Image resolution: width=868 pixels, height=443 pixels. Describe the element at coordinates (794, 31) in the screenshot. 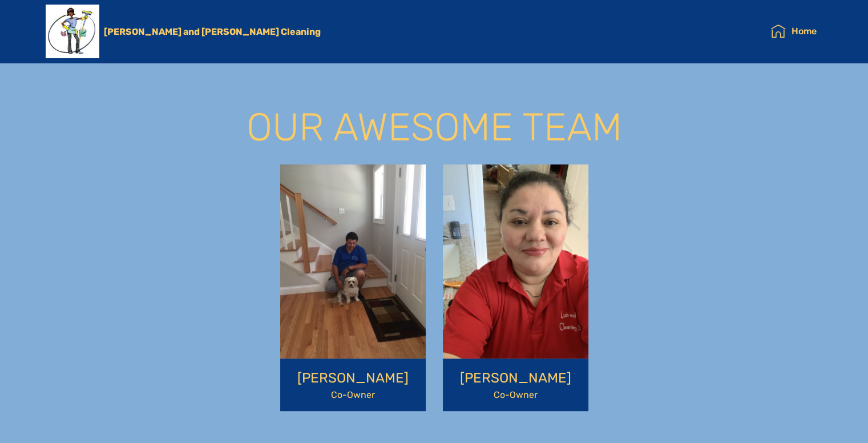

I see `a: Home` at that location.